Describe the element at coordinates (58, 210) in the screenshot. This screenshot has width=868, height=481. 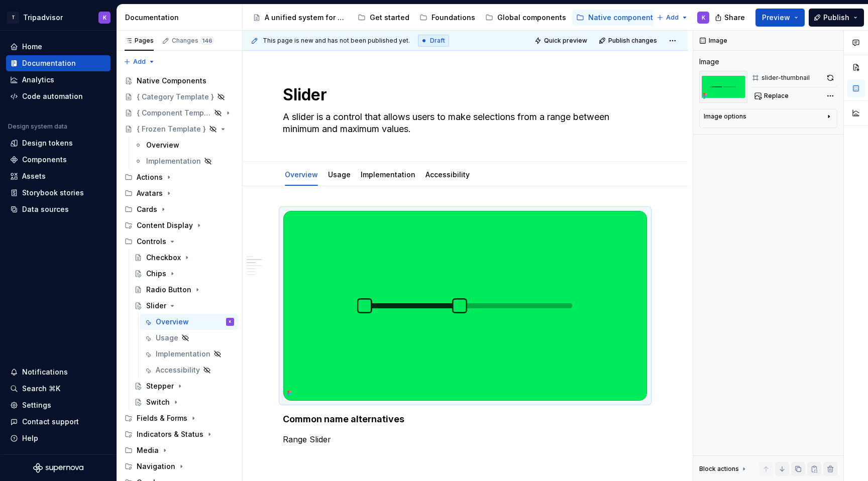
I see `a: Data sources` at that location.